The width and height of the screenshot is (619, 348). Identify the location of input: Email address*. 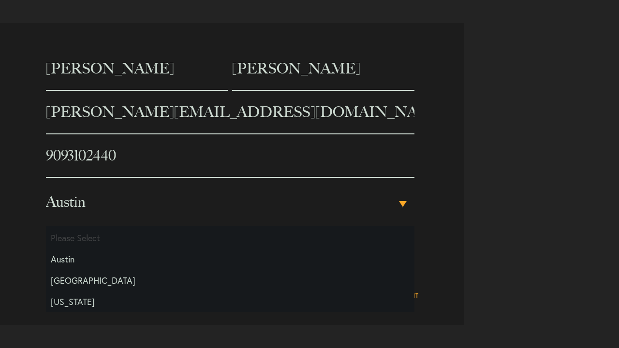
(230, 113).